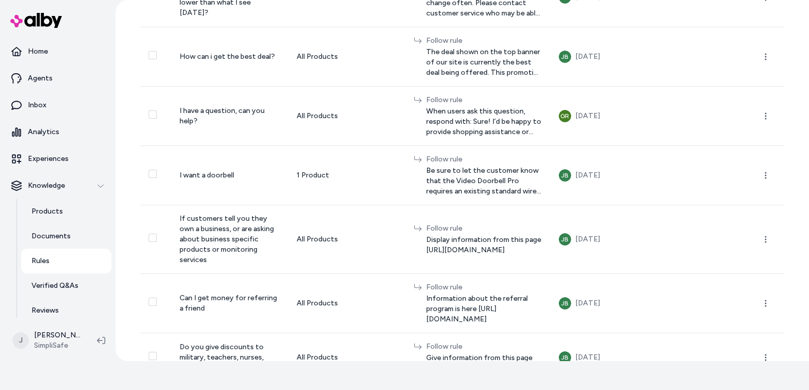 The height and width of the screenshot is (390, 809). I want to click on a: Inbox, so click(58, 105).